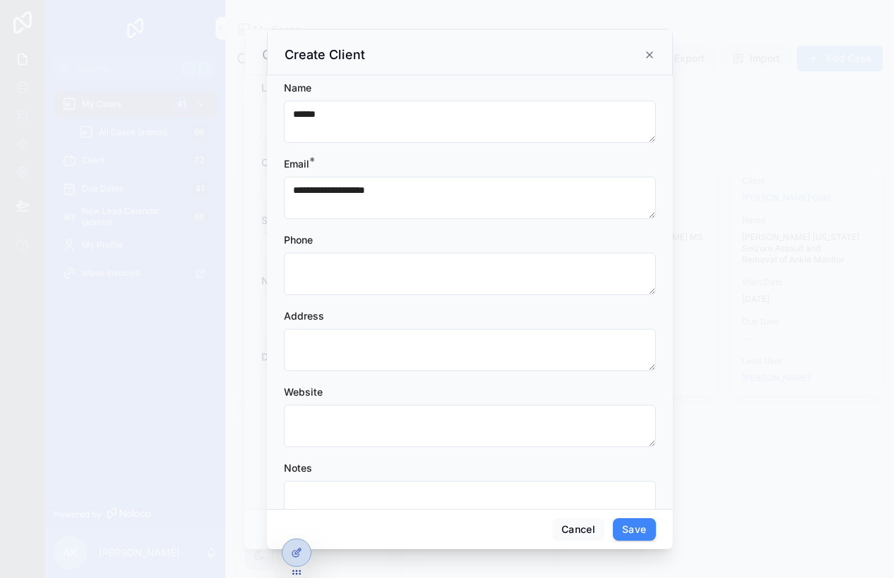 Image resolution: width=894 pixels, height=578 pixels. Describe the element at coordinates (325, 55) in the screenshot. I see `h3: Create Client` at that location.